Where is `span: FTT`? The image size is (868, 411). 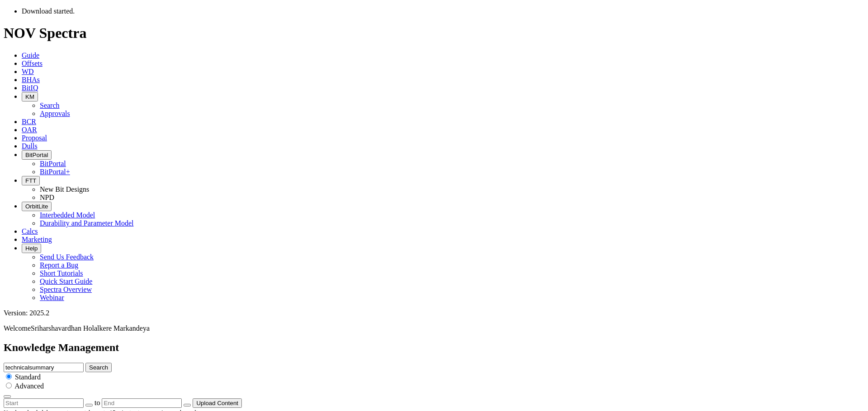 span: FTT is located at coordinates (31, 181).